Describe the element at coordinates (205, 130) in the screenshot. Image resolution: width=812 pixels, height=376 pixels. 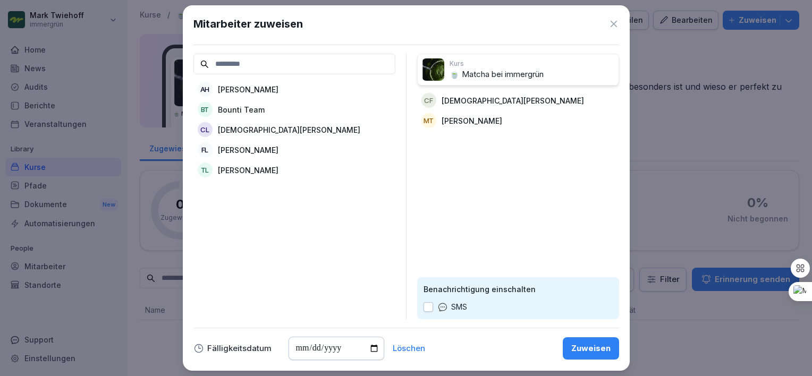
I see `div: CL` at that location.